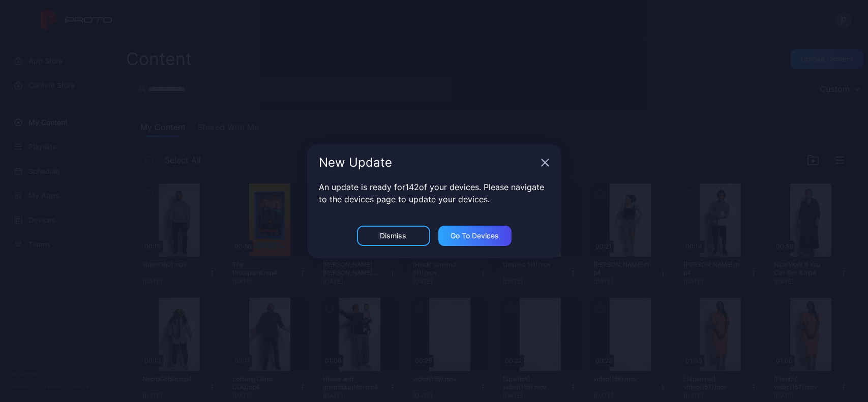 The height and width of the screenshot is (402, 868). What do you see at coordinates (394, 235) in the screenshot?
I see `button: Dismiss` at bounding box center [394, 235].